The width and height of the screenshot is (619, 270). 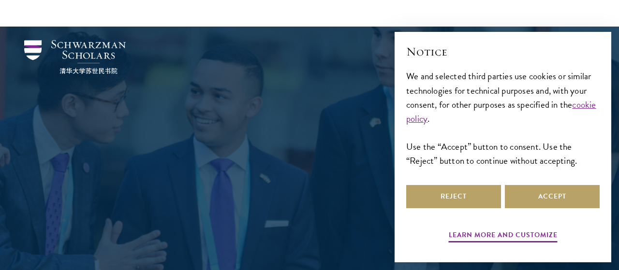 What do you see at coordinates (503, 52) in the screenshot?
I see `h2: Notice` at bounding box center [503, 52].